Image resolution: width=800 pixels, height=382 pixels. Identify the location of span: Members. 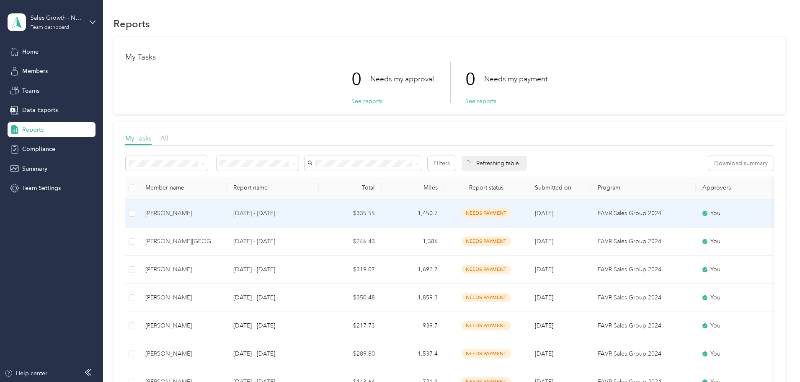
(35, 71).